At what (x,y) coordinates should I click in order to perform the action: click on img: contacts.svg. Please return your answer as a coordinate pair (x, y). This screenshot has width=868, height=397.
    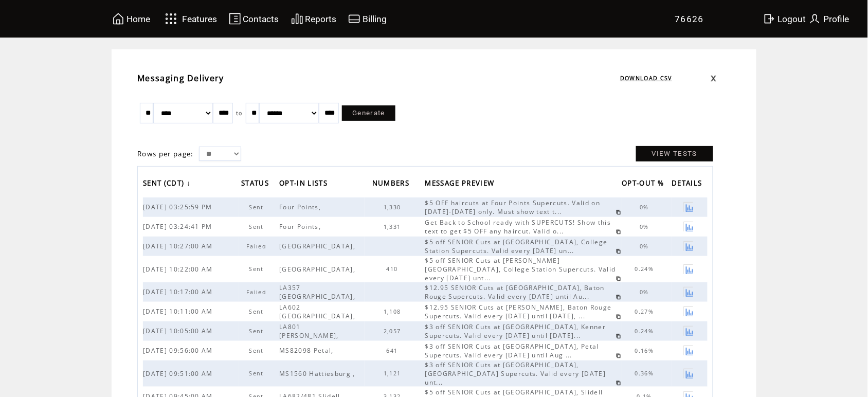
    Looking at the image, I should click on (235, 19).